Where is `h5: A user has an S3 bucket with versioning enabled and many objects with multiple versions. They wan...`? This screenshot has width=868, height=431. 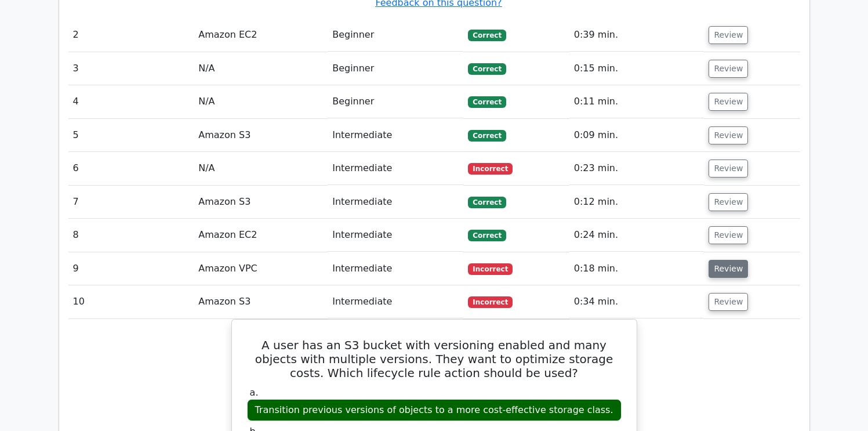 h5: A user has an S3 bucket with versioning enabled and many objects with multiple versions. They wan... is located at coordinates (434, 359).